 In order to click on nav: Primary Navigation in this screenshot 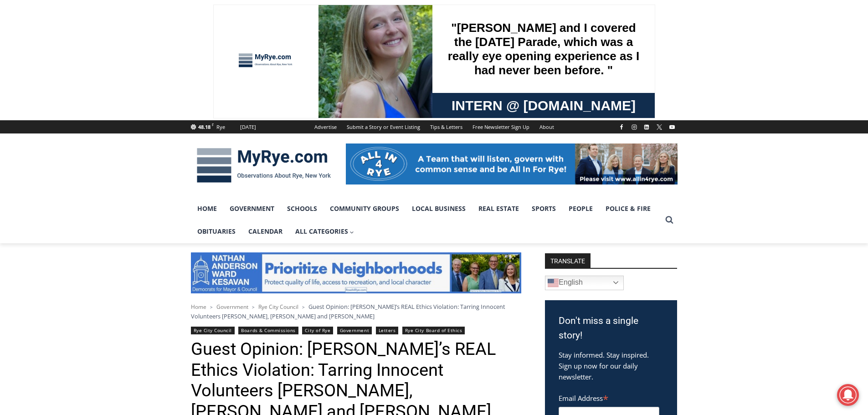, I will do `click(426, 220)`.